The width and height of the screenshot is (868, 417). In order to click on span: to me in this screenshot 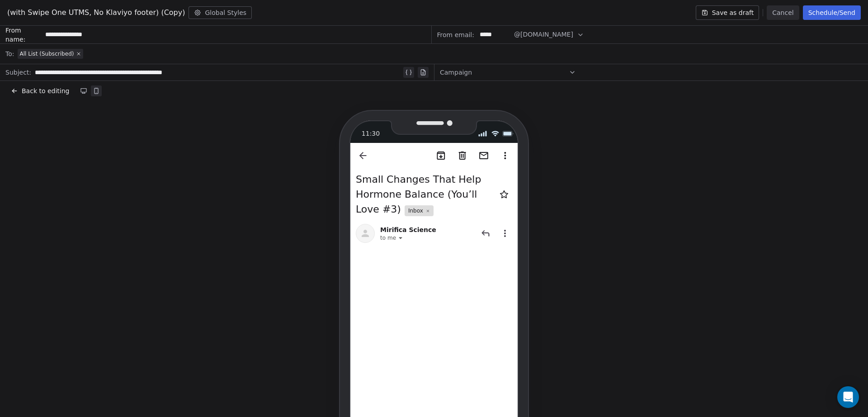, I will do `click(388, 238)`.